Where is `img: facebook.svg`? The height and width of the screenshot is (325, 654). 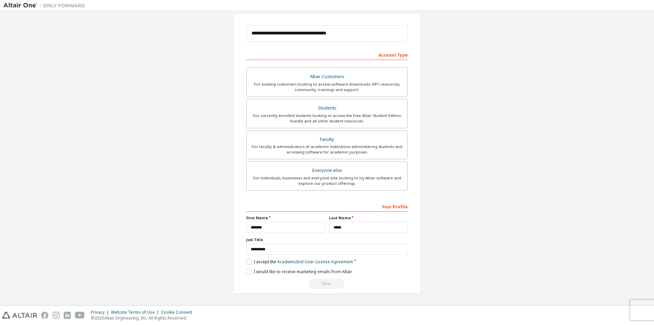
img: facebook.svg is located at coordinates (45, 315).